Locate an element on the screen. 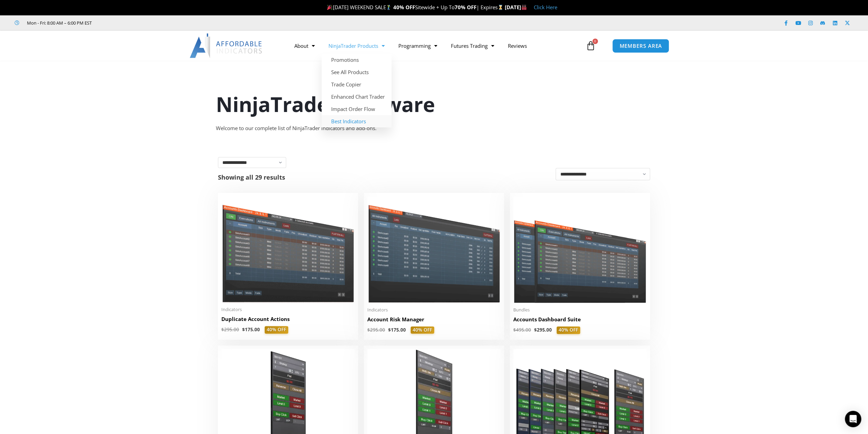  img: Account Risk Manager is located at coordinates (434, 250).